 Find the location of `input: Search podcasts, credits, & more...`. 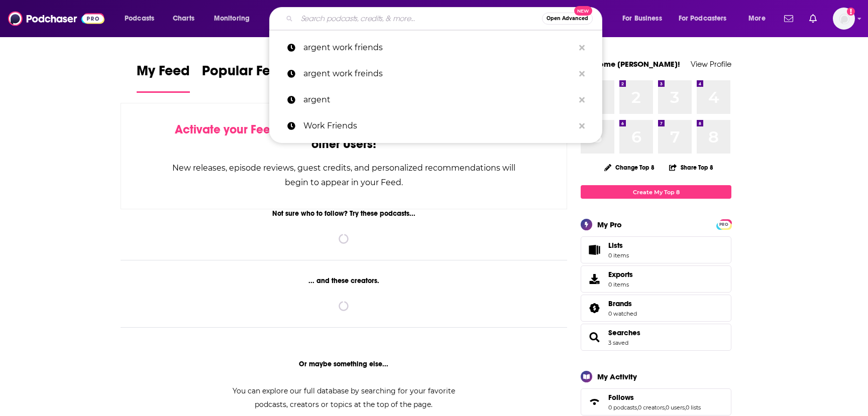

input: Search podcasts, credits, & more... is located at coordinates (419, 19).